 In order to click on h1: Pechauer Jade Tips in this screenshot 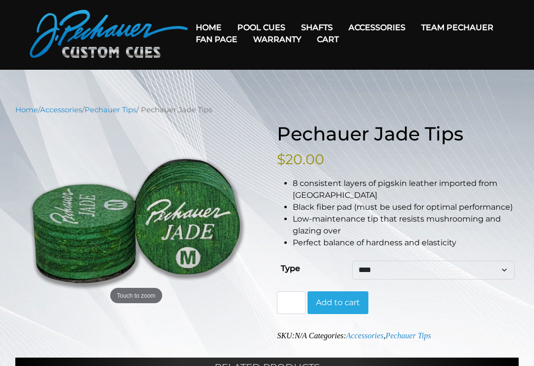, I will do `click(398, 134)`.